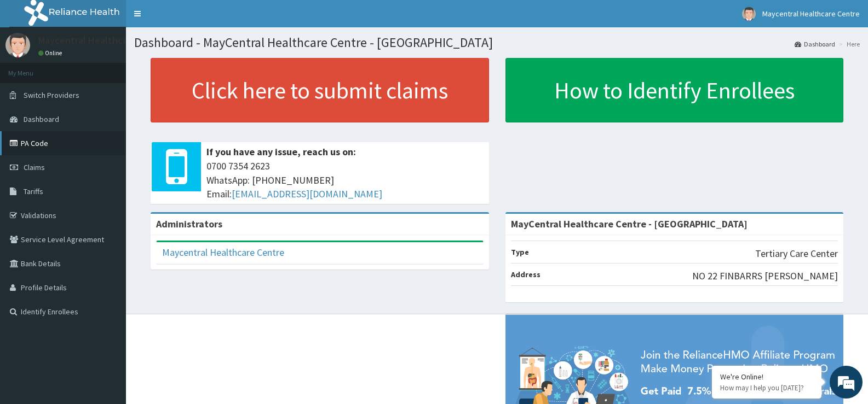  I want to click on a: Dashboard, so click(814, 44).